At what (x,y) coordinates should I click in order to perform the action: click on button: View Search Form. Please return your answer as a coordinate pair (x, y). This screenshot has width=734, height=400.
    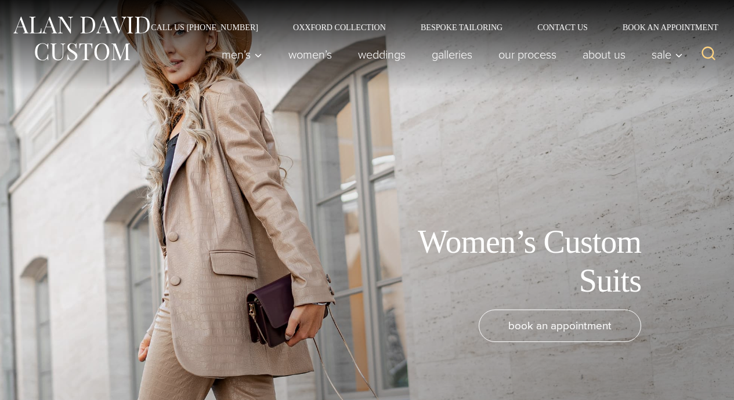
    Looking at the image, I should click on (708, 55).